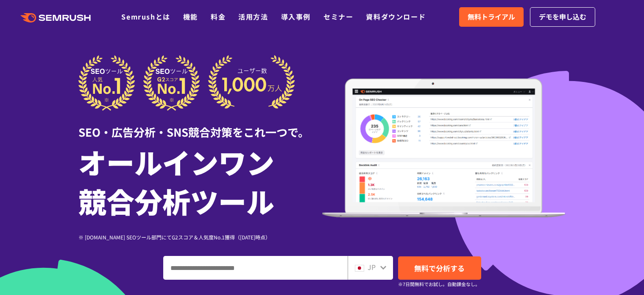  What do you see at coordinates (296, 16) in the screenshot?
I see `a: 導入事例` at bounding box center [296, 16].